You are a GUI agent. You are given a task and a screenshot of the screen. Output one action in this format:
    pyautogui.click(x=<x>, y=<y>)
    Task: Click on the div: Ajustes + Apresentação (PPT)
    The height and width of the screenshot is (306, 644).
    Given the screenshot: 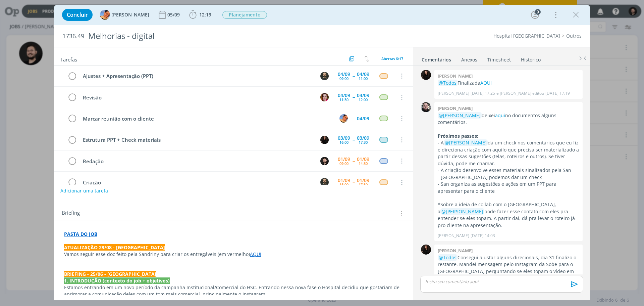 What is the action you would take?
    pyautogui.click(x=197, y=76)
    